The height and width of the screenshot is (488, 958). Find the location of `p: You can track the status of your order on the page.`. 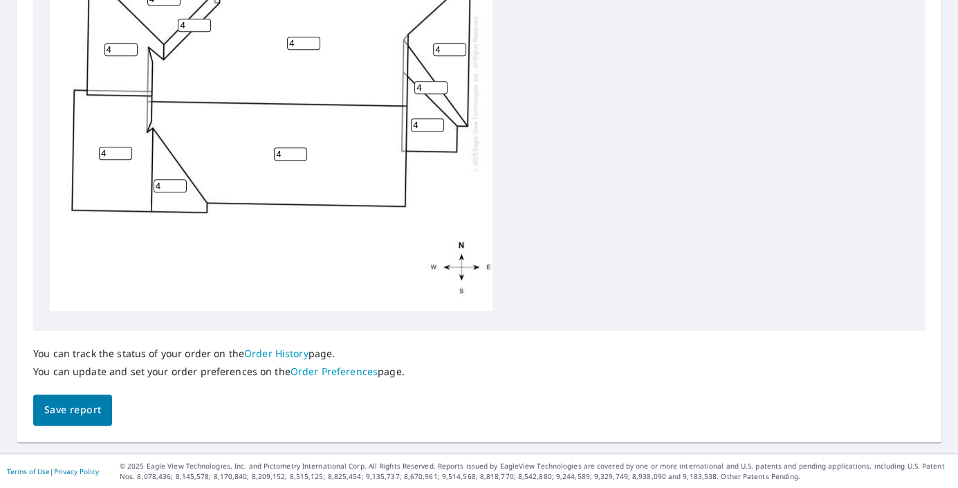

p: You can track the status of your order on the page. is located at coordinates (219, 353).